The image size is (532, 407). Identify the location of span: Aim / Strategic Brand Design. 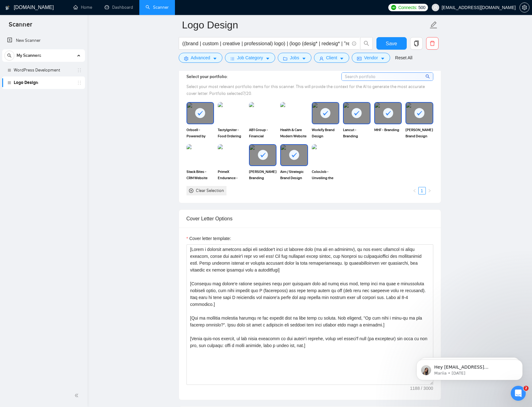
(294, 175).